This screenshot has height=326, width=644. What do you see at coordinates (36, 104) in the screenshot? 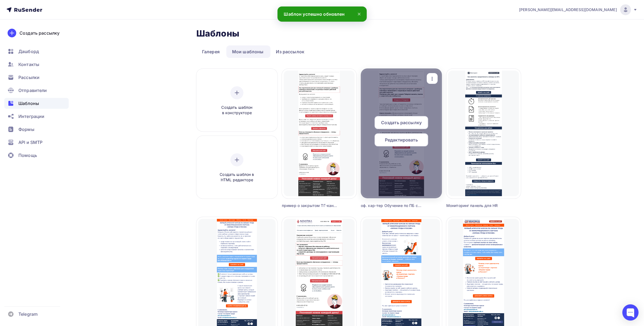
I see `a: Шаблоны` at bounding box center [36, 104].